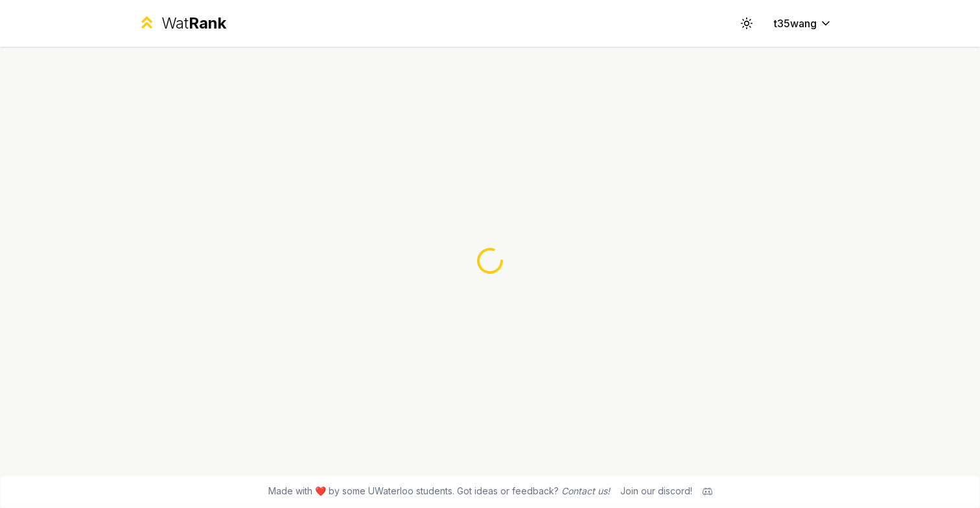 Image resolution: width=980 pixels, height=508 pixels. I want to click on a: Contact us!, so click(585, 491).